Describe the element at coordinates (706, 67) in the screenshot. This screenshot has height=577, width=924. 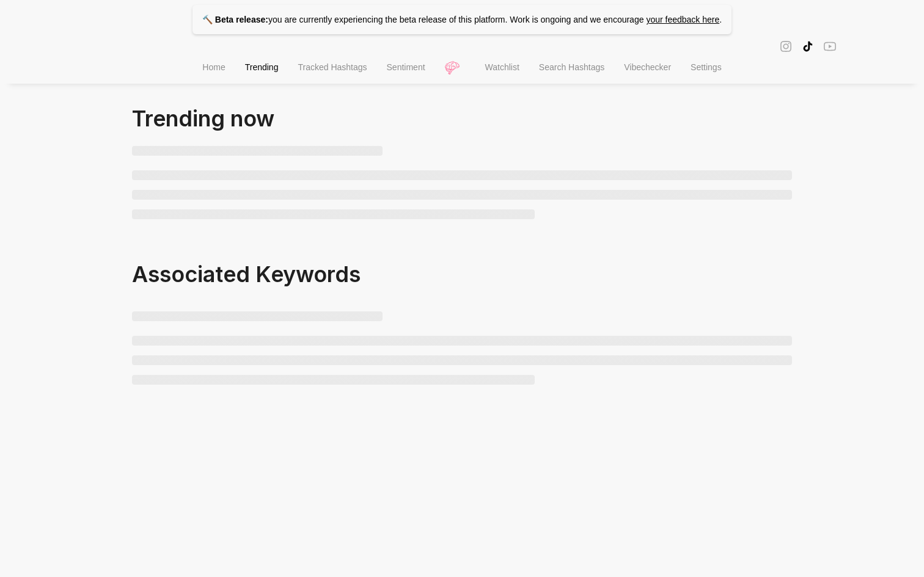
I see `span: Settings` at that location.